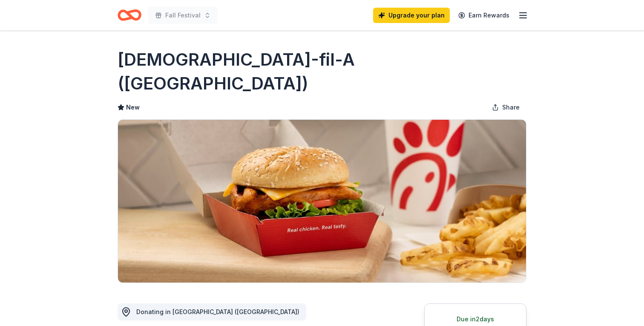  I want to click on a: Earn Rewards, so click(484, 15).